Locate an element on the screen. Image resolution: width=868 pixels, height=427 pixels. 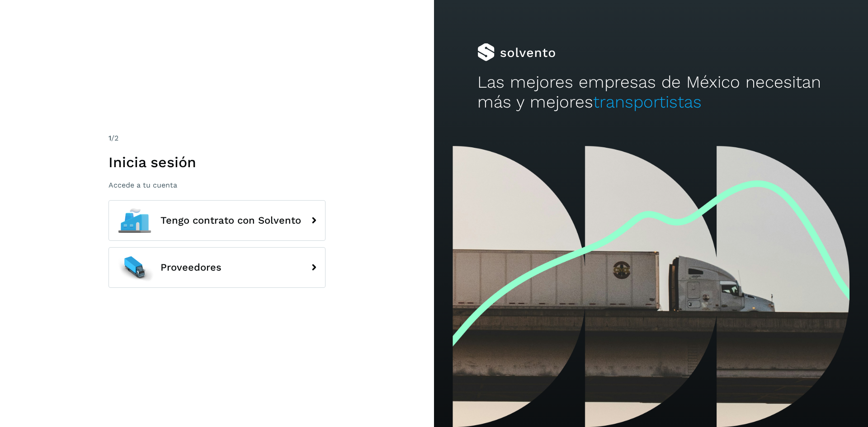
span: 1 is located at coordinates (110, 138).